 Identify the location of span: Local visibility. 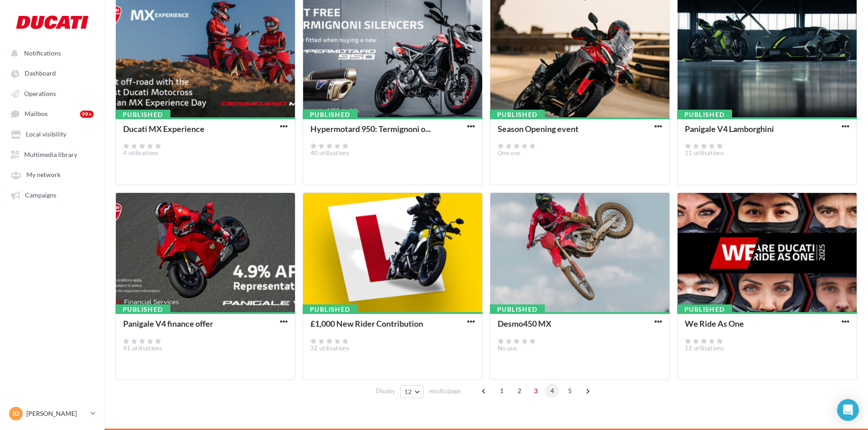
(46, 135).